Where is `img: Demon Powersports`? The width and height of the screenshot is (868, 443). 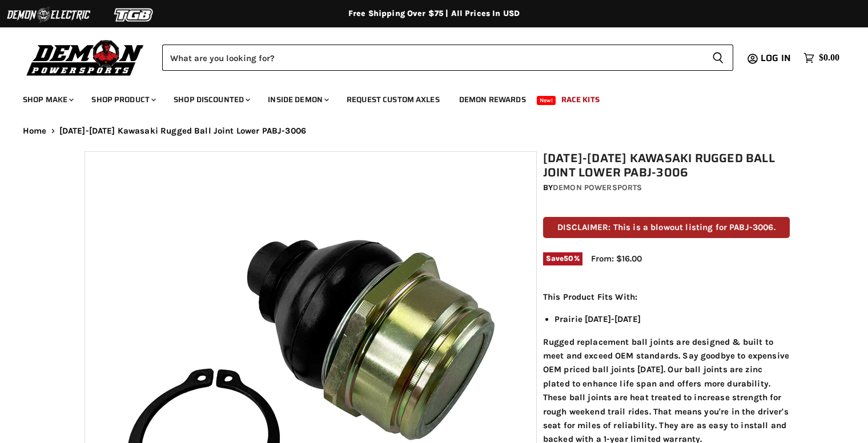 img: Demon Powersports is located at coordinates (85, 57).